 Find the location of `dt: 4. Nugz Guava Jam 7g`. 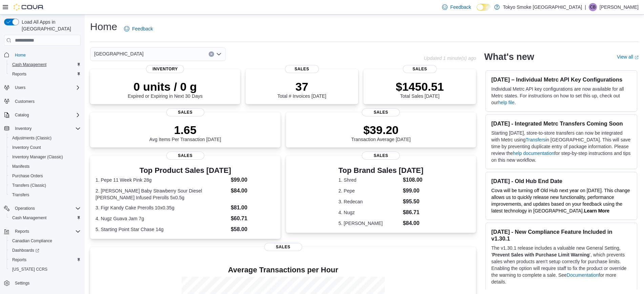

dt: 4. Nugz Guava Jam 7g is located at coordinates (162, 219).